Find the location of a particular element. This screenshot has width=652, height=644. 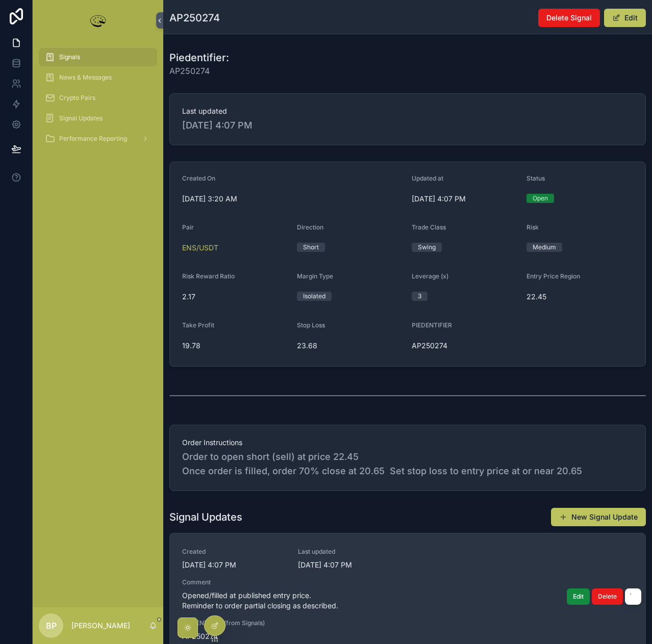

div: Open is located at coordinates (540, 199).